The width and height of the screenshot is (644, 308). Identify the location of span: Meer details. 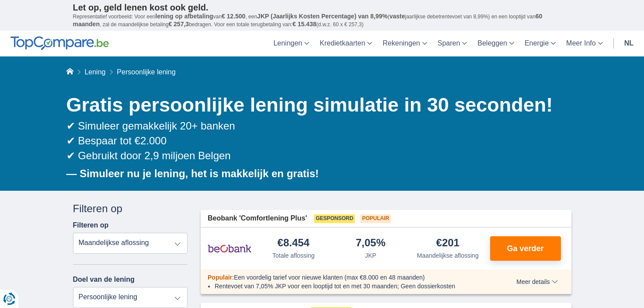
(537, 282).